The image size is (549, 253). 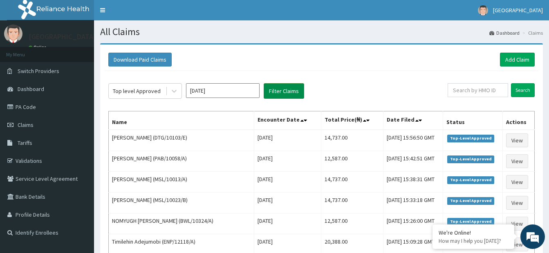 What do you see at coordinates (284, 91) in the screenshot?
I see `button: Filter Claims` at bounding box center [284, 91].